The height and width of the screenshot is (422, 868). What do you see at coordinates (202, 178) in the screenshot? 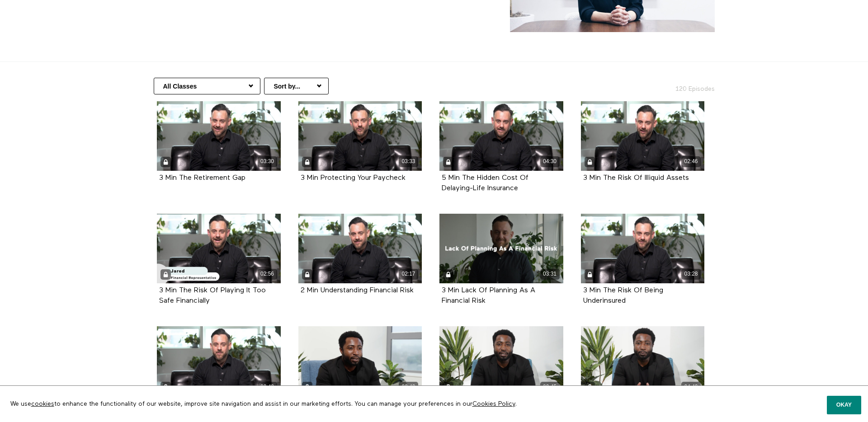
I see `strong: 3 Min The Retirement Gap` at bounding box center [202, 178].